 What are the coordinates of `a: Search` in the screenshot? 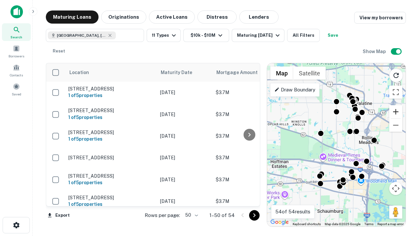 It's located at (16, 32).